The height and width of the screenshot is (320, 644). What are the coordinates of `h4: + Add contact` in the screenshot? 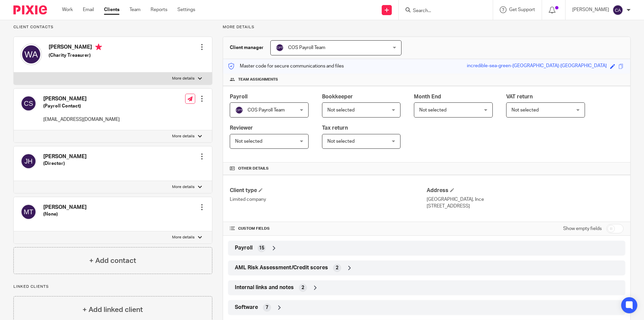 It's located at (112, 260).